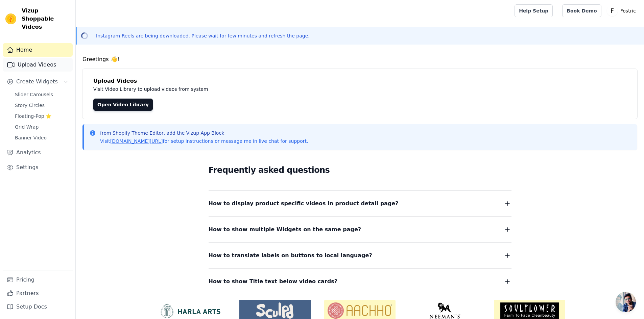 This screenshot has width=644, height=319. I want to click on span: How to show Title text below video cards?, so click(273, 282).